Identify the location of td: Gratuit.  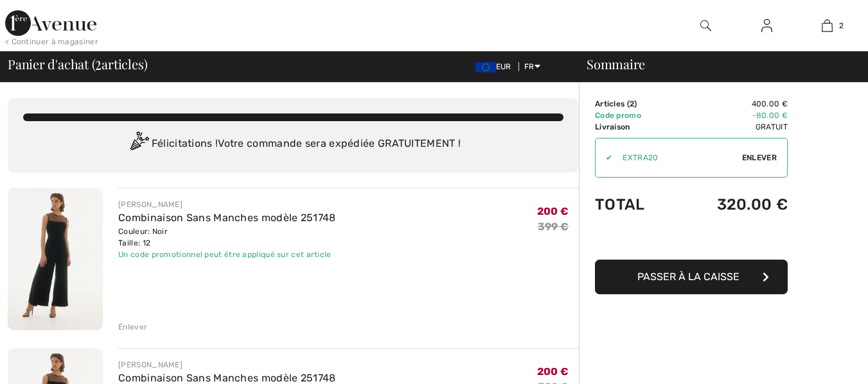
(731, 127).